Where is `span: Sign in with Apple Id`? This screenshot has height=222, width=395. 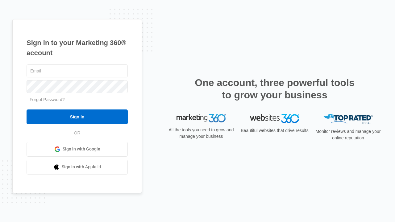
span: Sign in with Apple Id is located at coordinates (82, 167).